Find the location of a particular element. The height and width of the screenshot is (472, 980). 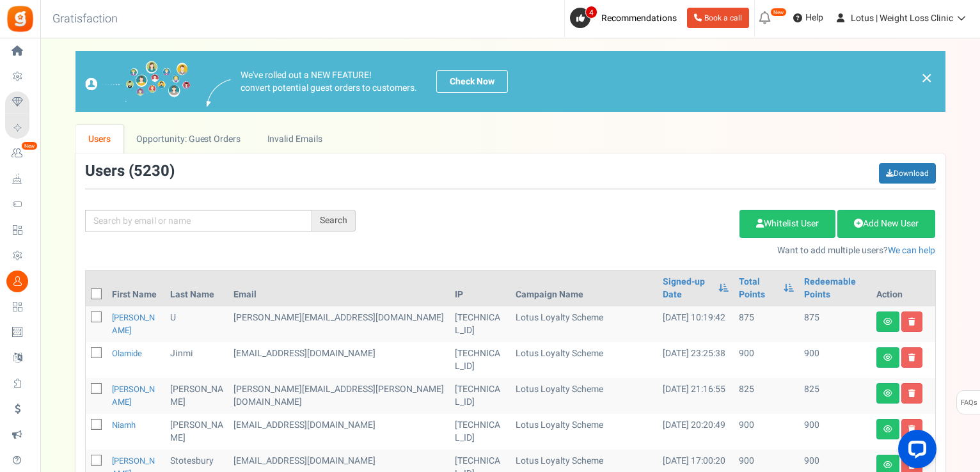

span: Lotus | Weight Loss Clinic is located at coordinates (902, 18).